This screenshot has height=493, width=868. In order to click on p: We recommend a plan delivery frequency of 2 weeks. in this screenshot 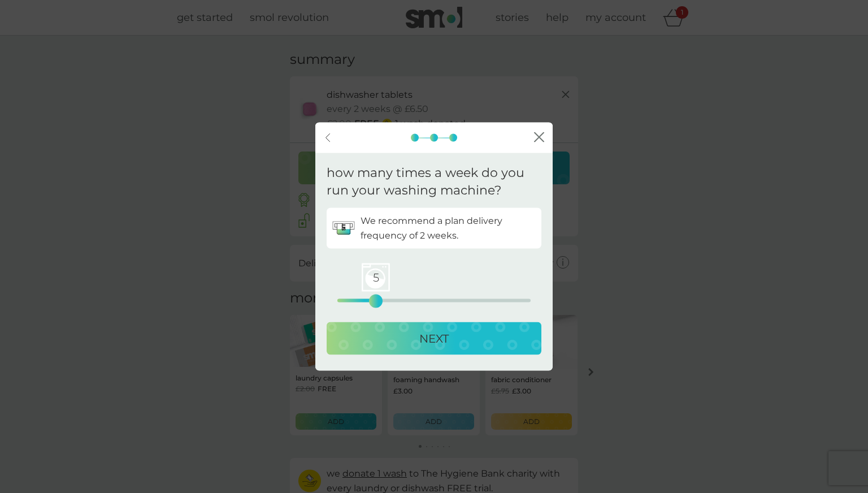, I will do `click(448, 228)`.